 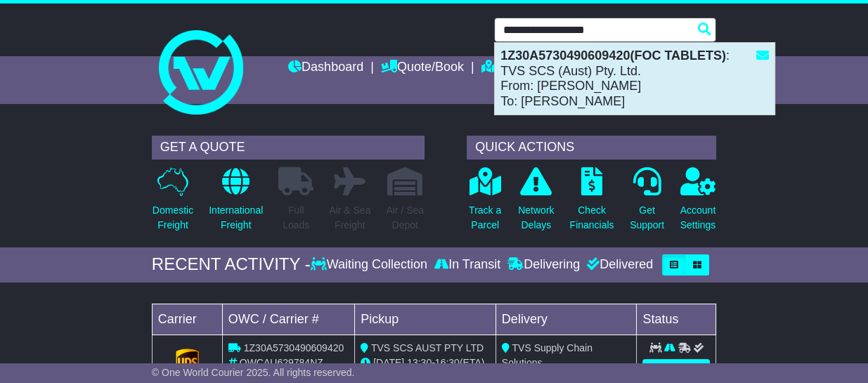 What do you see at coordinates (613, 55) in the screenshot?
I see `strong: 1Z30A5730490609420(FOC TABLETS)` at bounding box center [613, 55].